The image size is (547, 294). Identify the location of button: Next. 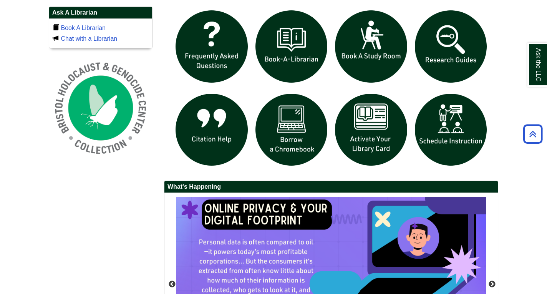
(492, 284).